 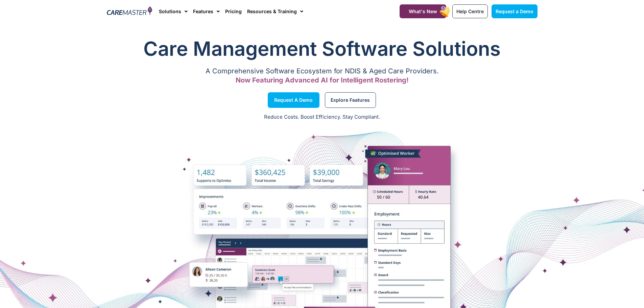 I want to click on img: CareMaster Logo, so click(x=130, y=11).